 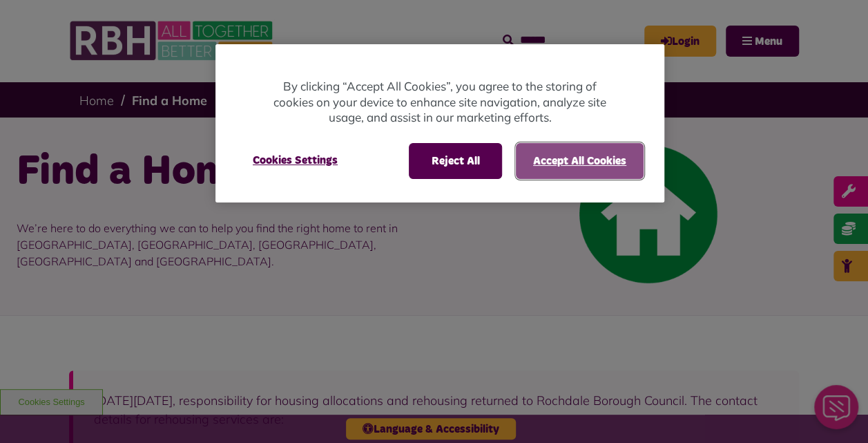 I want to click on p: By clicking “Accept All Cookies”, you agree to the storing of cookies on your device to enhance s..., so click(x=440, y=102).